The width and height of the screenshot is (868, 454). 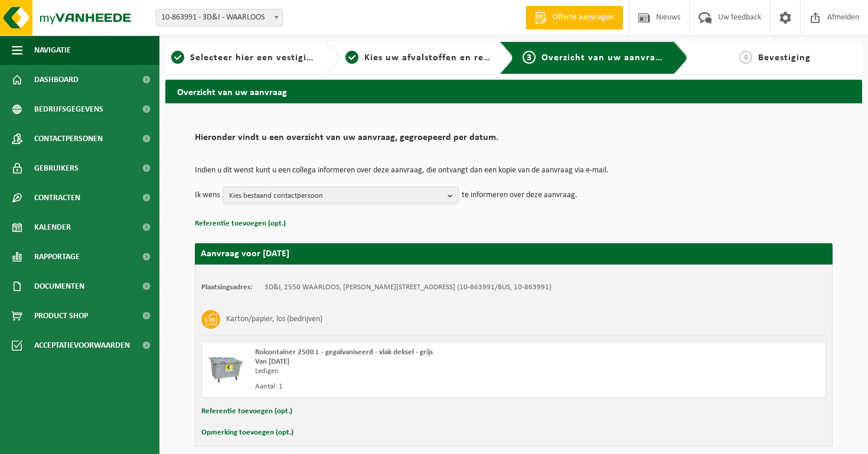 I want to click on button: Opmerking toevoegen (opt.), so click(x=248, y=433).